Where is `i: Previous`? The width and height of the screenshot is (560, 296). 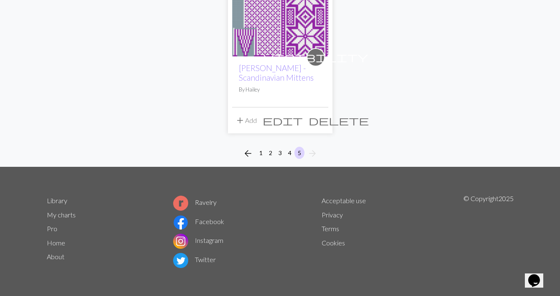 i: Previous is located at coordinates (248, 153).